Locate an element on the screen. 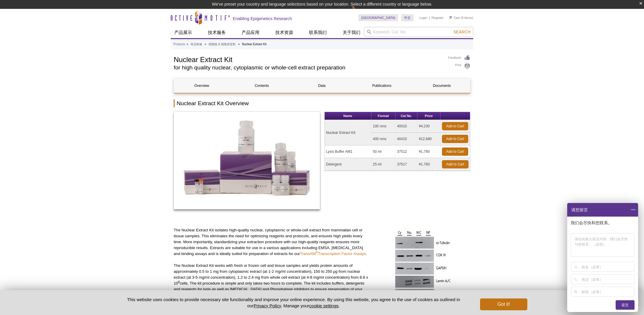 The image size is (644, 315). a: Register is located at coordinates (437, 18).